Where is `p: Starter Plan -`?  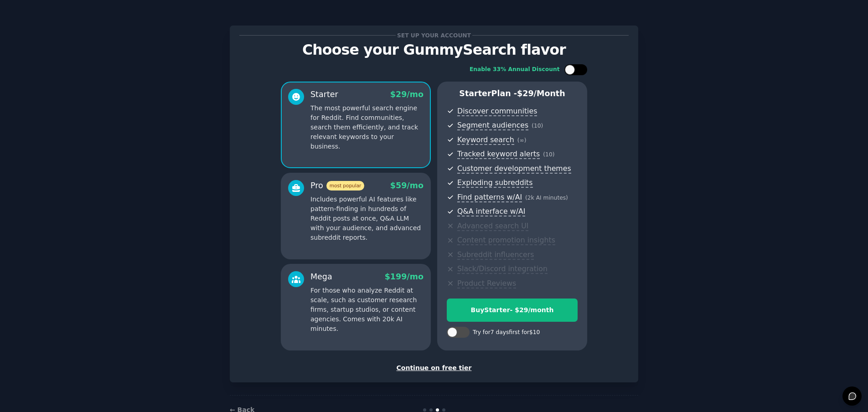 p: Starter Plan - is located at coordinates (512, 93).